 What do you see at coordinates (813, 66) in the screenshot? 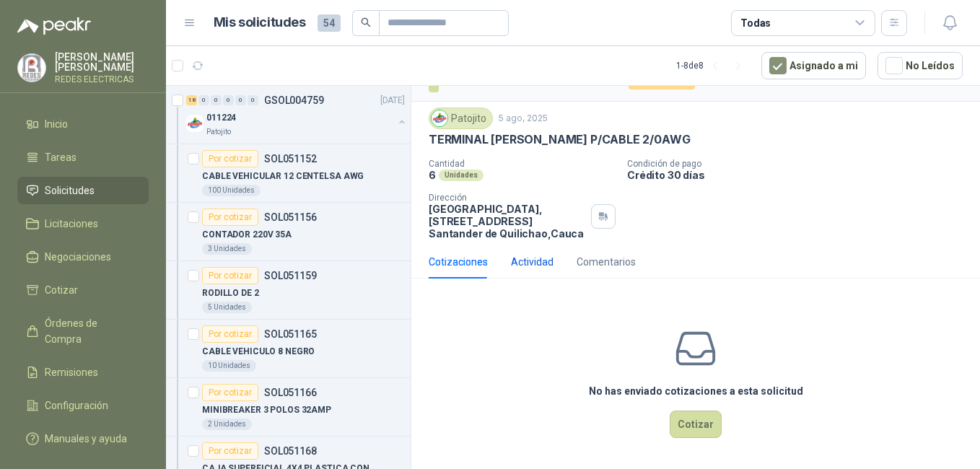
I see `button: Asignado a mi` at bounding box center [813, 66].